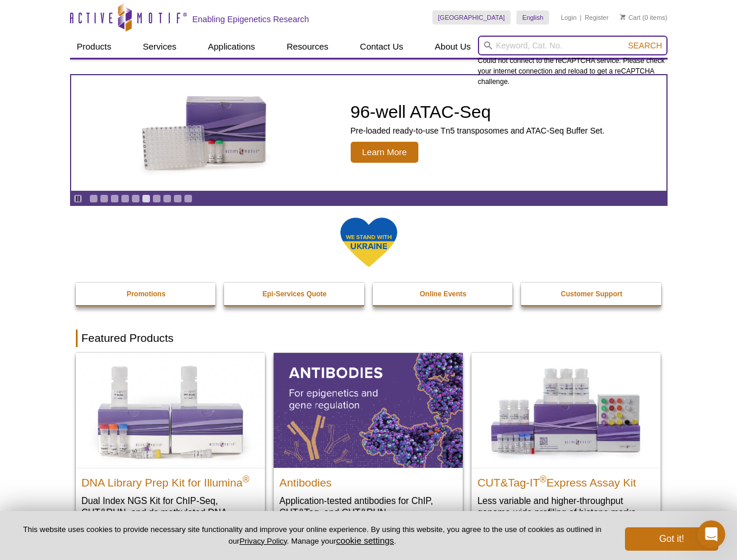 The width and height of the screenshot is (737, 560). What do you see at coordinates (368, 506) in the screenshot?
I see `p: Application-tested antibodies for ChIP, CUT&Tag, and CUT&RUN.` at bounding box center [368, 506].